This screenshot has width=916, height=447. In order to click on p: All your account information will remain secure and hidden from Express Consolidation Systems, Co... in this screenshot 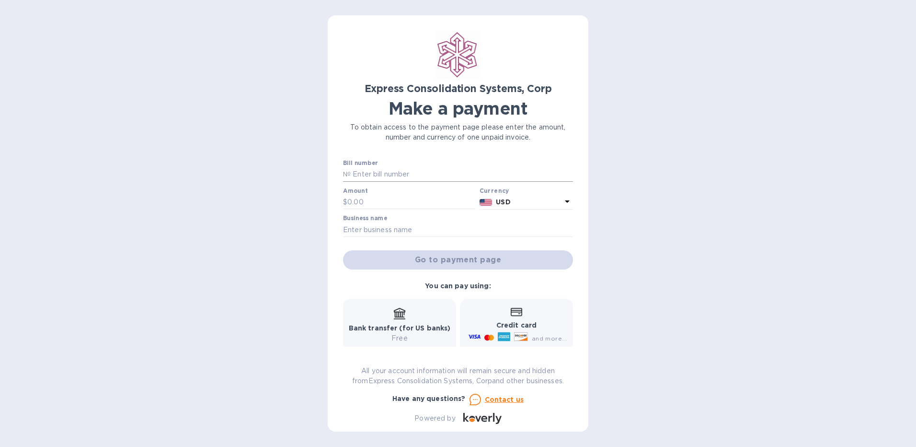, I will do `click(458, 376)`.